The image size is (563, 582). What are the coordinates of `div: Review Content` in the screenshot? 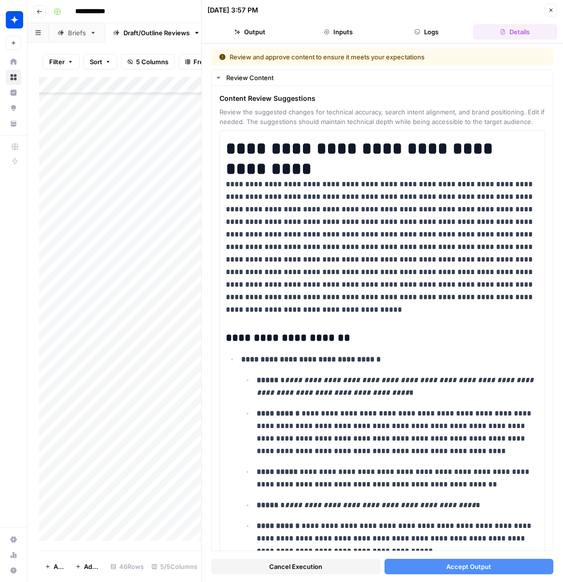 It's located at (387, 78).